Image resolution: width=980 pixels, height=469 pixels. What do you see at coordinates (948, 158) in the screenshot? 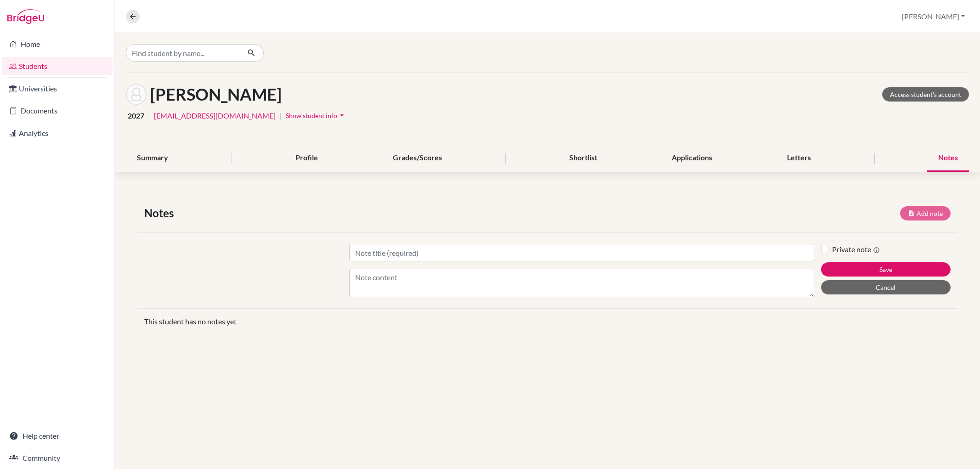
I see `div: Notes` at bounding box center [948, 158].